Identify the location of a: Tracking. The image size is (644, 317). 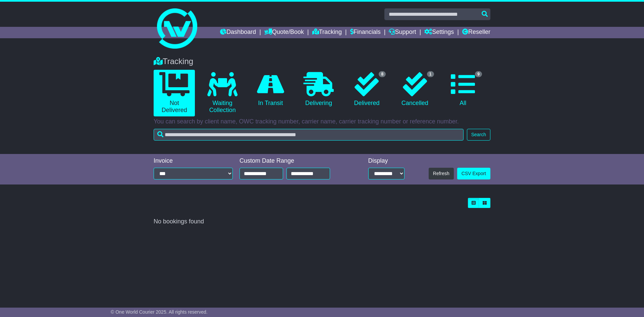
(327, 32).